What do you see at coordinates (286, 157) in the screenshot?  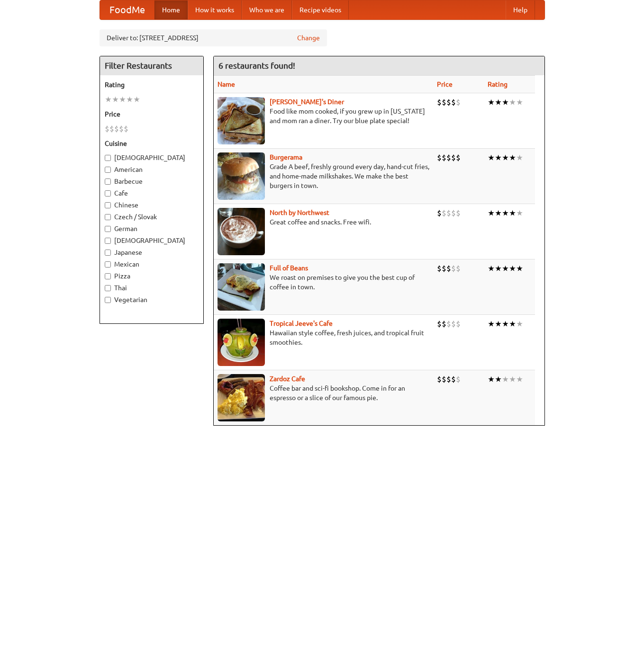 I see `b: Burgerama` at bounding box center [286, 157].